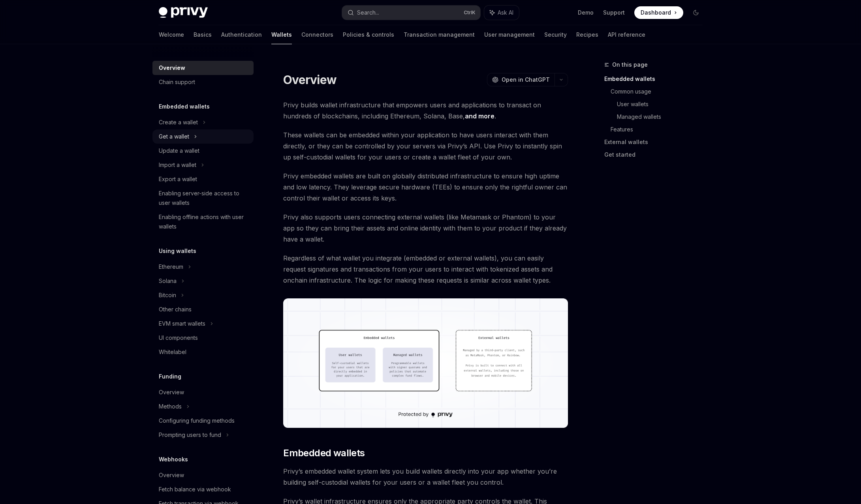 Image resolution: width=861 pixels, height=504 pixels. What do you see at coordinates (168, 281) in the screenshot?
I see `div: Solana` at bounding box center [168, 281].